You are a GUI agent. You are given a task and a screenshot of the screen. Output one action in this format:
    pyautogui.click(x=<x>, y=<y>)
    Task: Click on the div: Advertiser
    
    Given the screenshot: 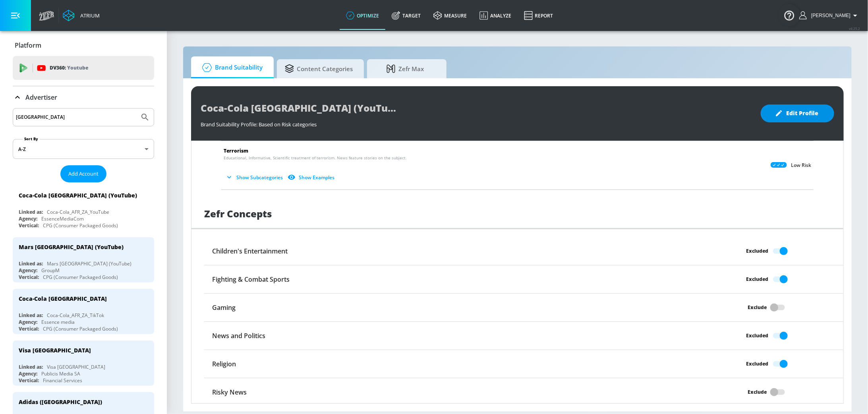 What is the action you would take?
    pyautogui.click(x=84, y=97)
    